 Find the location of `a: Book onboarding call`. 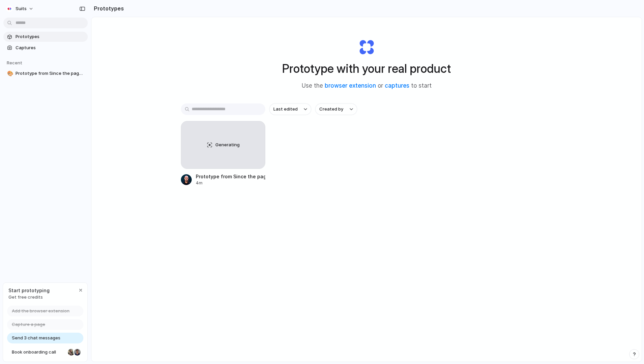

a: Book onboarding call is located at coordinates (45, 352).